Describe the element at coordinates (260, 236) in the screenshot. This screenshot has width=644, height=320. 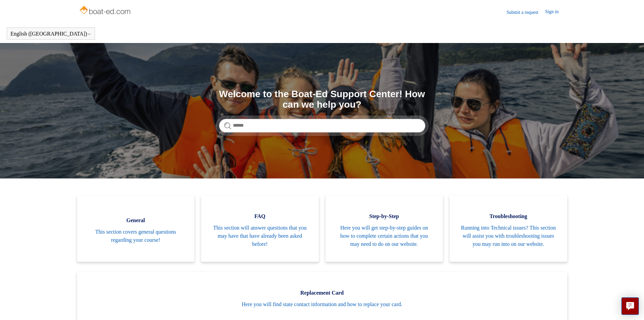
I see `span: This section will answer questions that you may have that have already been asked before!` at that location.